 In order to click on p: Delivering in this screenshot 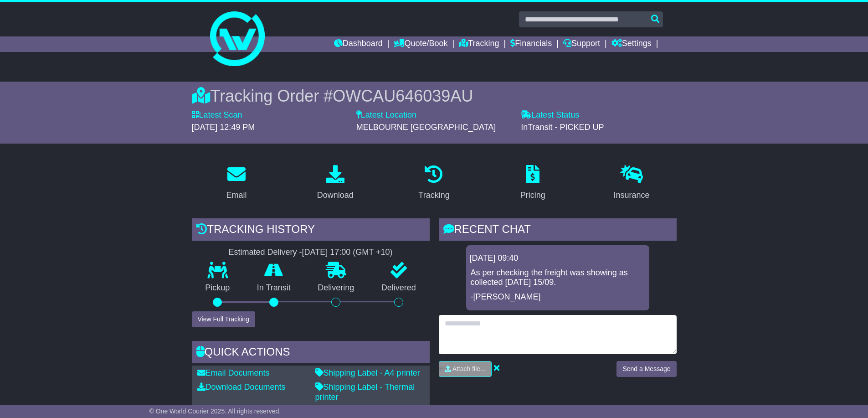, I will do `click(336, 288)`.